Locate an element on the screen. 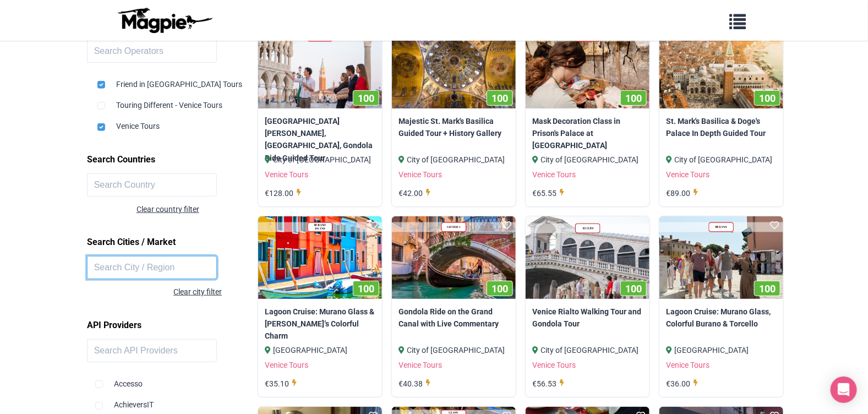 The image size is (868, 414). a: St. Mark's Basilica & Doge's Palace In Depth Guided Tour is located at coordinates (721, 127).